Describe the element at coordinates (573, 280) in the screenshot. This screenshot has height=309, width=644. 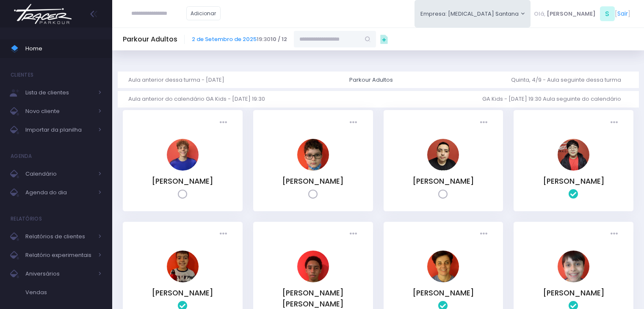
I see `a: Luigi Giusti Vitorino` at that location.